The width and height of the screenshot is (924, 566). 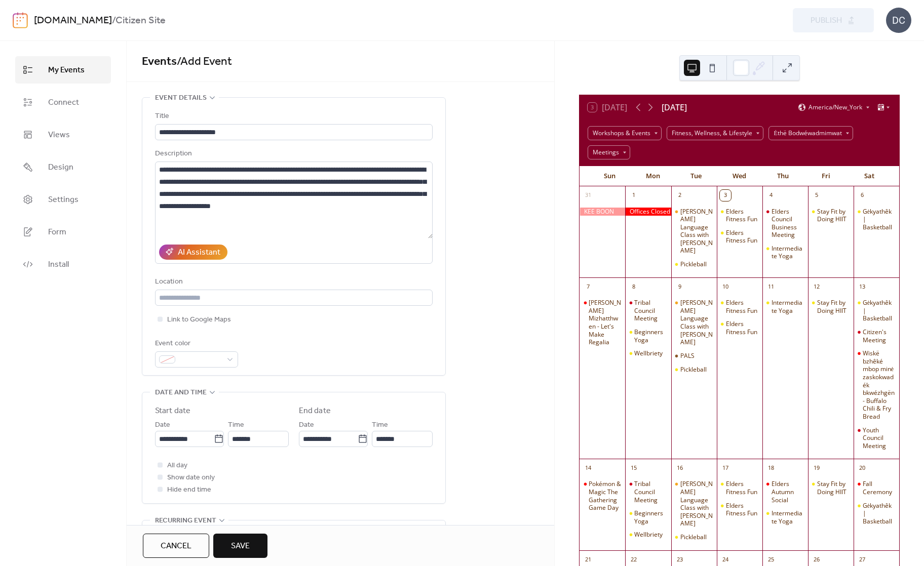 What do you see at coordinates (176, 546) in the screenshot?
I see `span: Cancel` at bounding box center [176, 546].